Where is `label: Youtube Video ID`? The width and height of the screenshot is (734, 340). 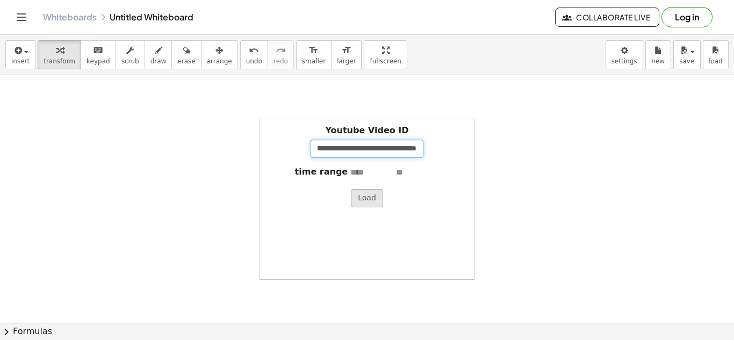 label: Youtube Video ID is located at coordinates (367, 131).